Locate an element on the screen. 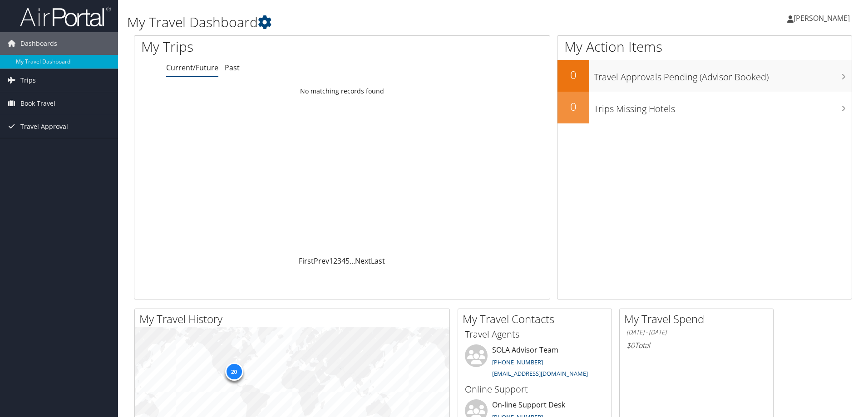  a: 0Travel Approvals Pending (Advisor Booked) is located at coordinates (705, 76).